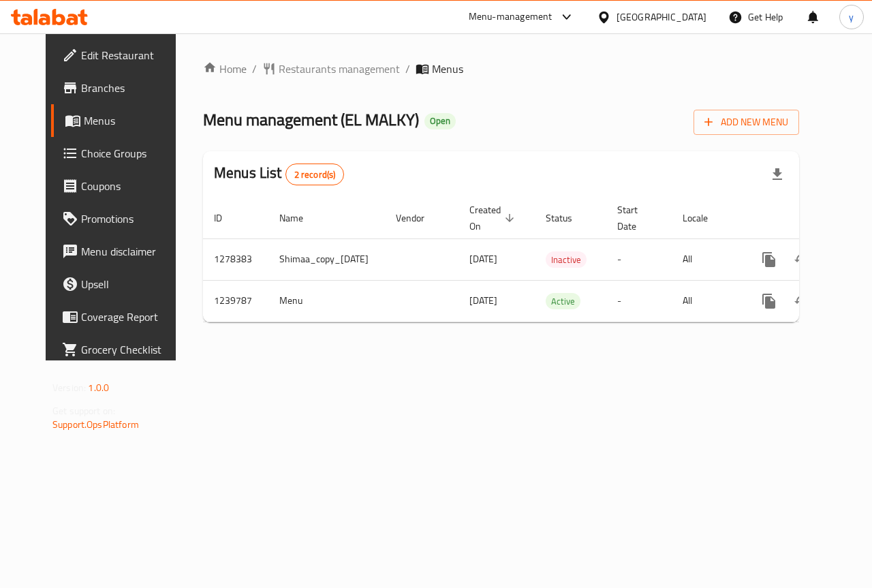 The width and height of the screenshot is (872, 588). I want to click on span: y, so click(850, 17).